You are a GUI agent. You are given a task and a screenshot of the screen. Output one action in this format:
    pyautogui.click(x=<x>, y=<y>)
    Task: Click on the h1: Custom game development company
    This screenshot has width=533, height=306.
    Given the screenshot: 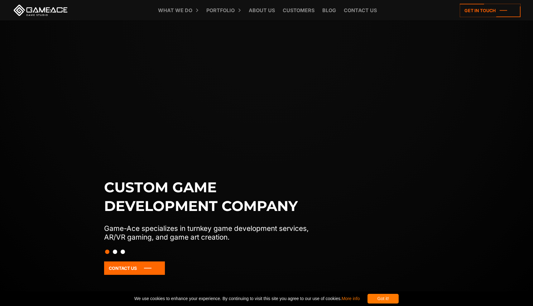 What is the action you would take?
    pyautogui.click(x=213, y=197)
    